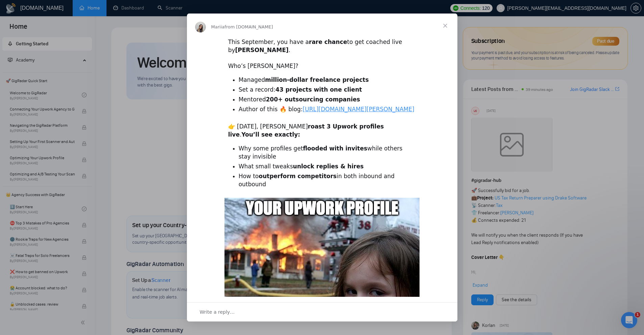  Describe the element at coordinates (335, 148) in the screenshot. I see `b: flooded with invites` at that location.